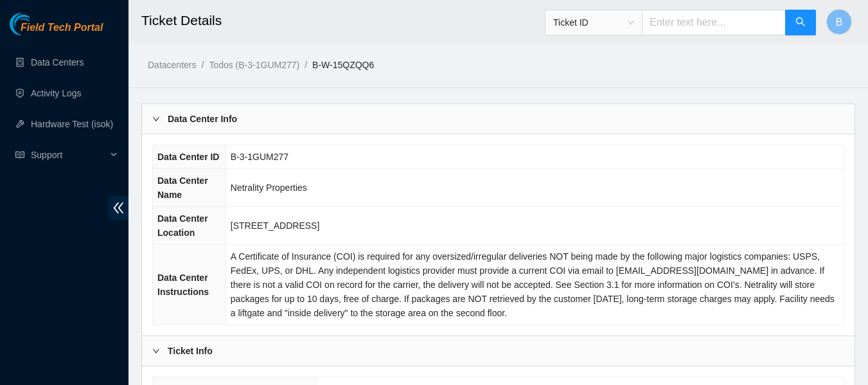 The image size is (868, 385). I want to click on span: read, so click(20, 155).